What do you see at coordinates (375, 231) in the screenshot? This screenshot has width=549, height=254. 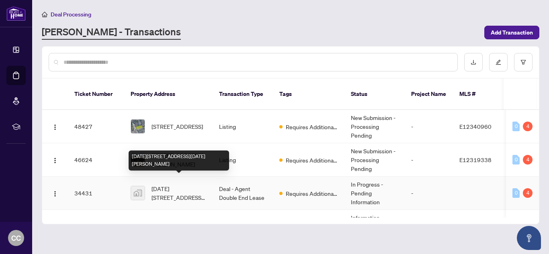 I see `td: Information Updated - Processing Pending` at bounding box center [375, 231].